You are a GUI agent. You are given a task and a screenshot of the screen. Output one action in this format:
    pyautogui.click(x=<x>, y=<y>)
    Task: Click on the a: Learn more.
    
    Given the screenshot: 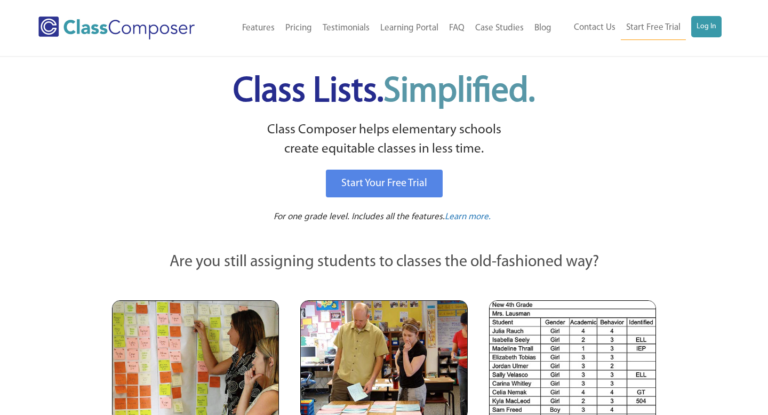 What is the action you would take?
    pyautogui.click(x=468, y=217)
    